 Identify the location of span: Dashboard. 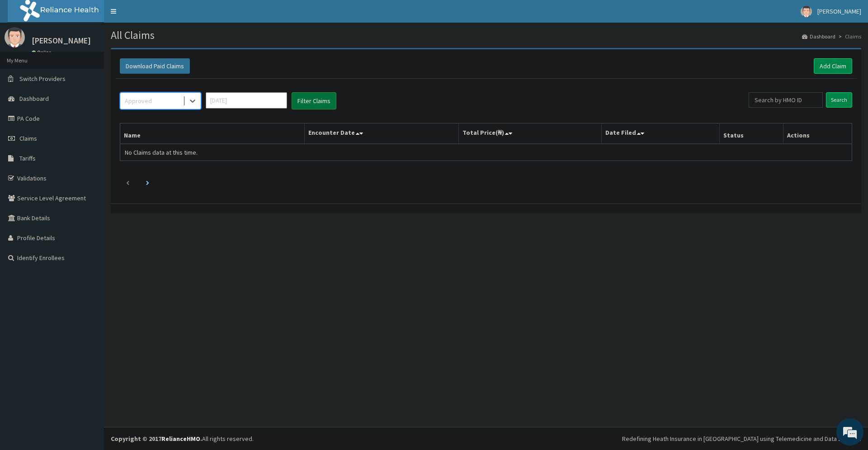
(34, 98).